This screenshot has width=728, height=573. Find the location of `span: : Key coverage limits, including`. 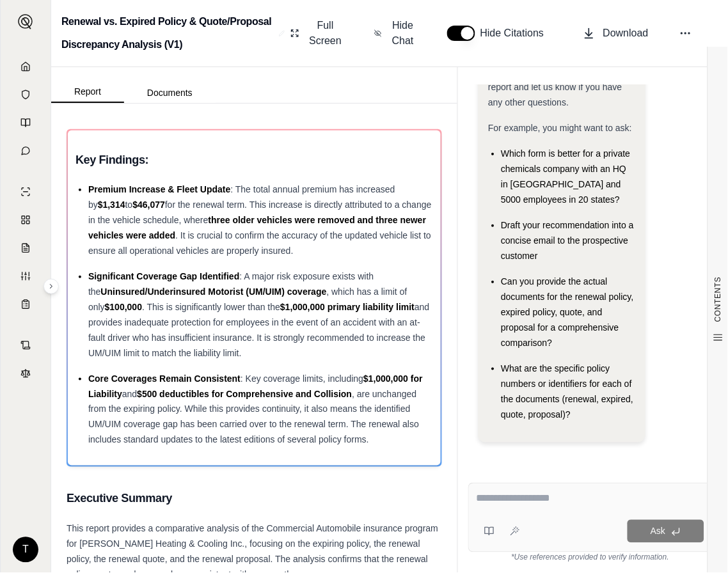

span: : Key coverage limits, including is located at coordinates (302, 379).